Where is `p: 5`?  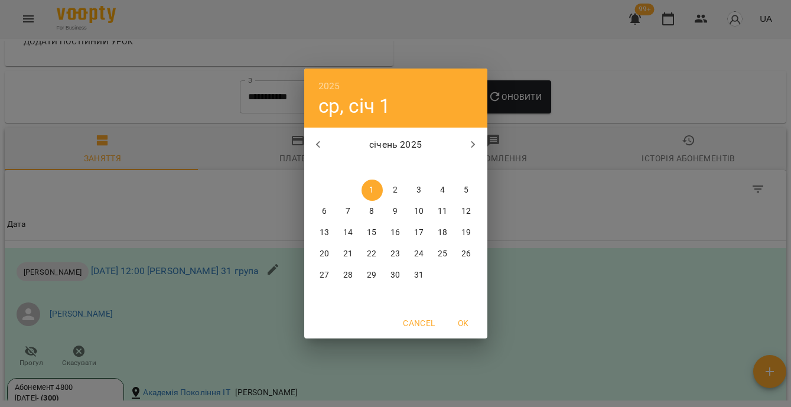 p: 5 is located at coordinates (466, 190).